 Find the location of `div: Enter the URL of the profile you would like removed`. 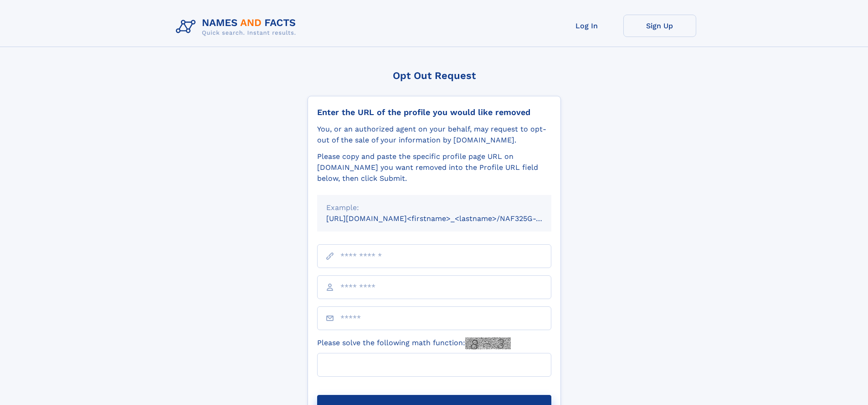

div: Enter the URL of the profile you would like removed is located at coordinates (434, 112).